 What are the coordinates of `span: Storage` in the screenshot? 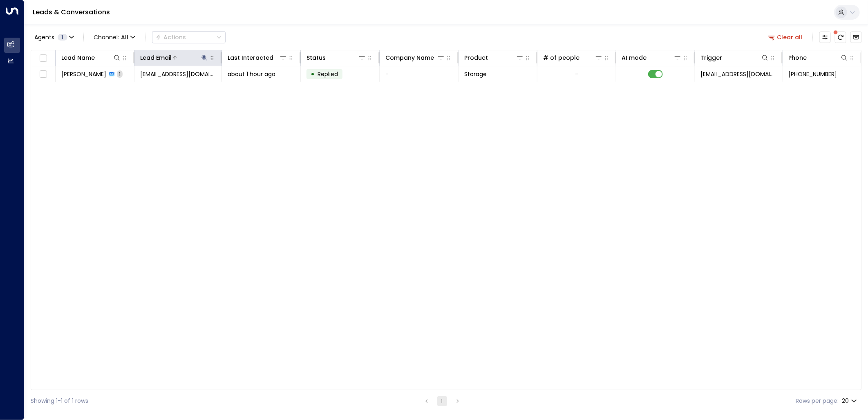 It's located at (475, 74).